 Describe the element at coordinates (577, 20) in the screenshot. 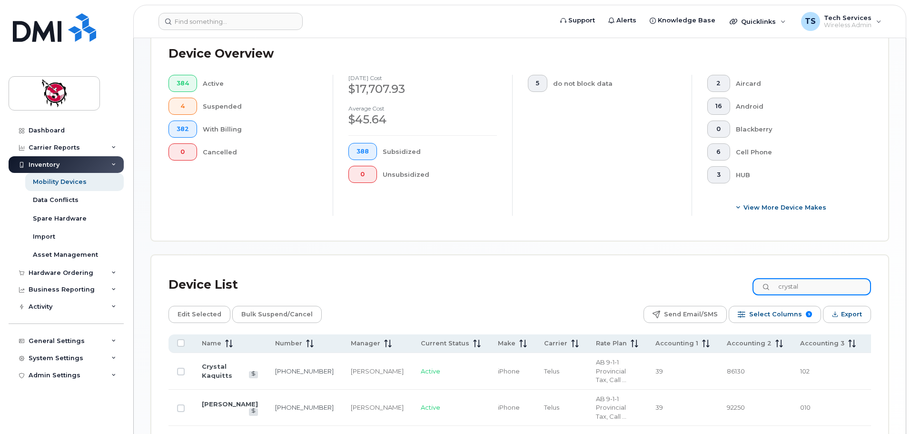

I see `a: Support` at that location.